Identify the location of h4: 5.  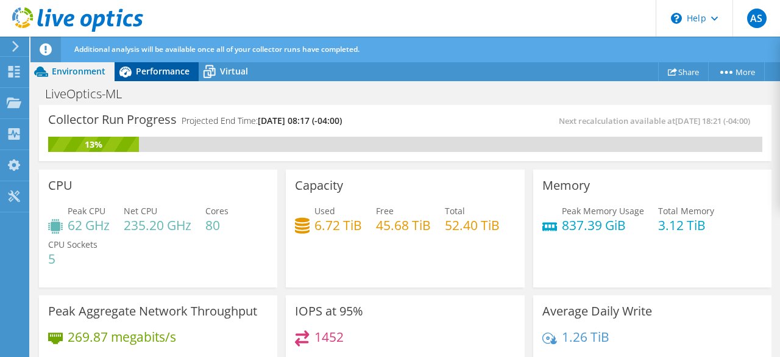
(73, 258).